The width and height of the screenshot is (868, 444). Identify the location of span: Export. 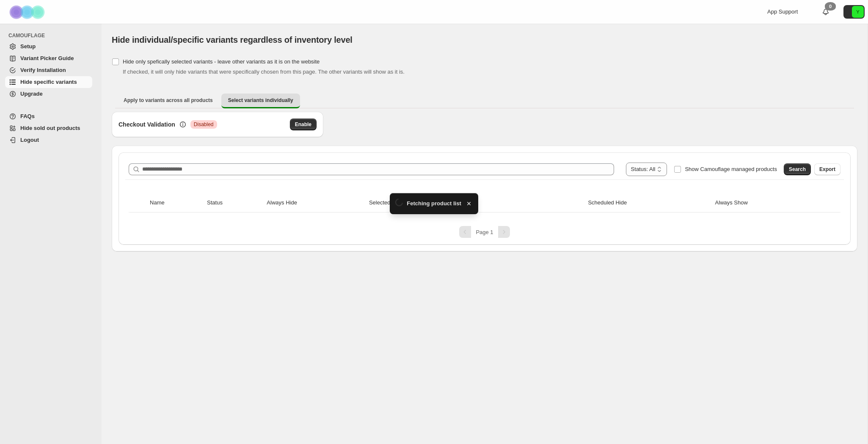
(827, 169).